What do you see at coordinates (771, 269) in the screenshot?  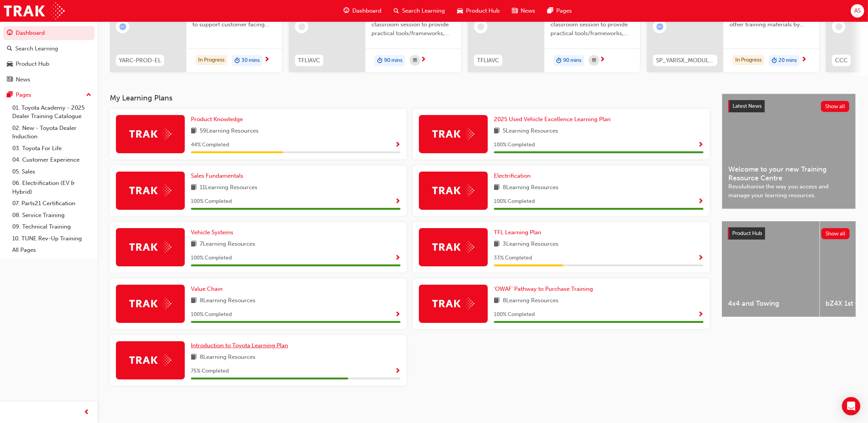 I see `a: 4x4 and Towing` at bounding box center [771, 269].